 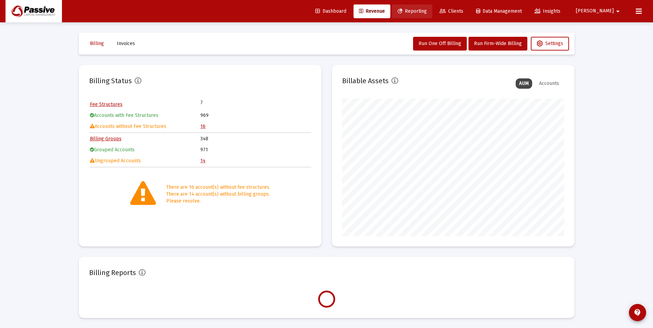 What do you see at coordinates (110, 81) in the screenshot?
I see `h2: Billing Status` at bounding box center [110, 81].